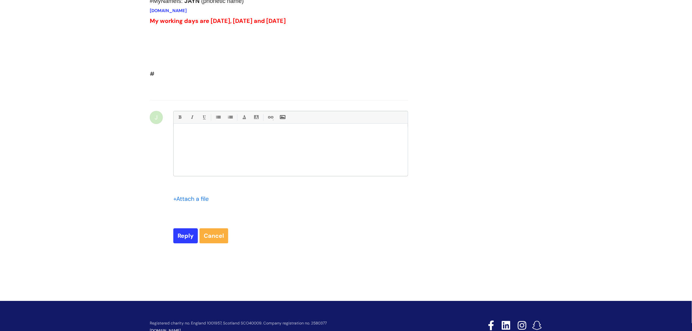 The height and width of the screenshot is (331, 692). I want to click on input: Reply, so click(186, 236).